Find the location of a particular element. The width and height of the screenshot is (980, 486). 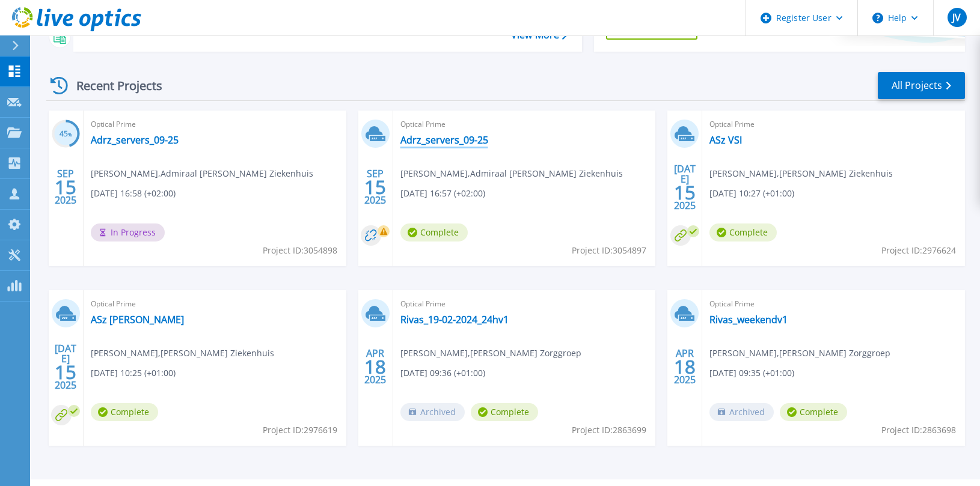

span: Project ID: 2863698 is located at coordinates (919, 430).